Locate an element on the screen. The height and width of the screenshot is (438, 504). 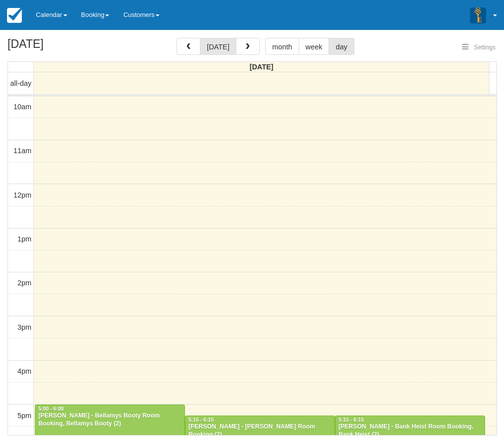
span: 12pm is located at coordinates (23, 195).